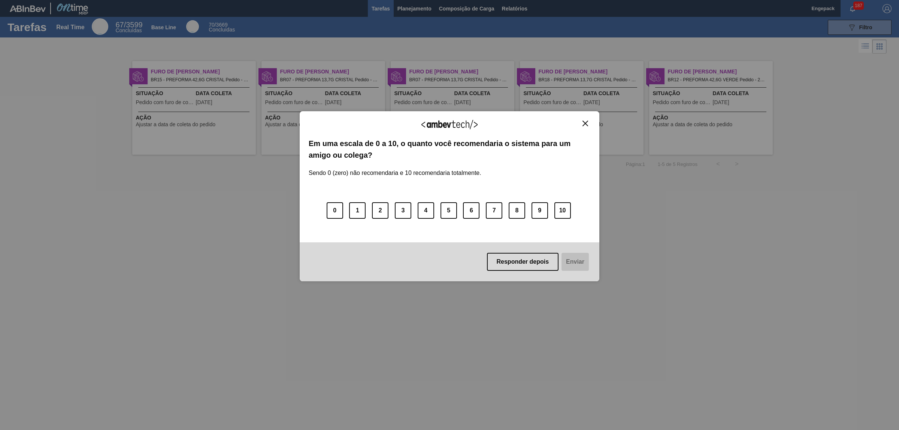 Image resolution: width=899 pixels, height=430 pixels. Describe the element at coordinates (517, 211) in the screenshot. I see `button: 8` at that location.